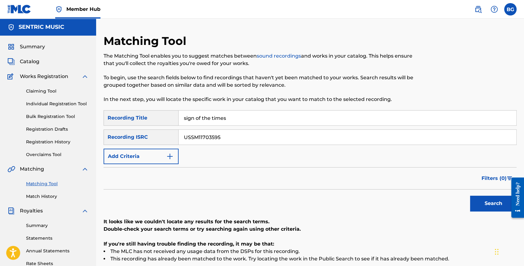  I want to click on li: This recording has already been matched to the work. Try locating the work in the Public Search t..., so click(310, 259).